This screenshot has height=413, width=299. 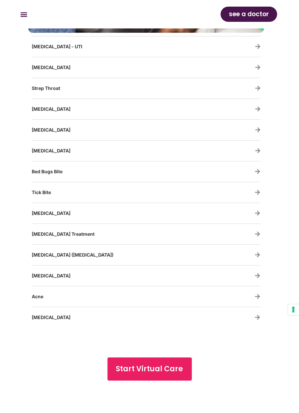 What do you see at coordinates (258, 130) in the screenshot?
I see `a: Flu` at bounding box center [258, 130].